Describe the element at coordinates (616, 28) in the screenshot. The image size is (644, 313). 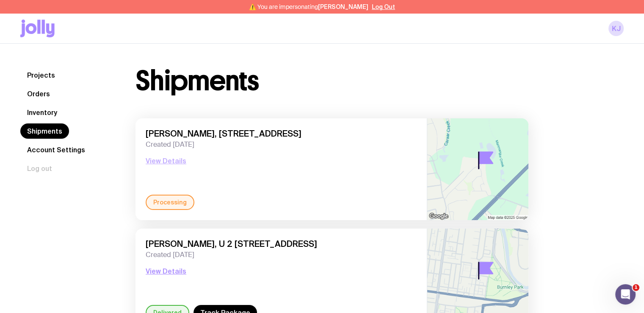
I see `a: KJ` at that location.